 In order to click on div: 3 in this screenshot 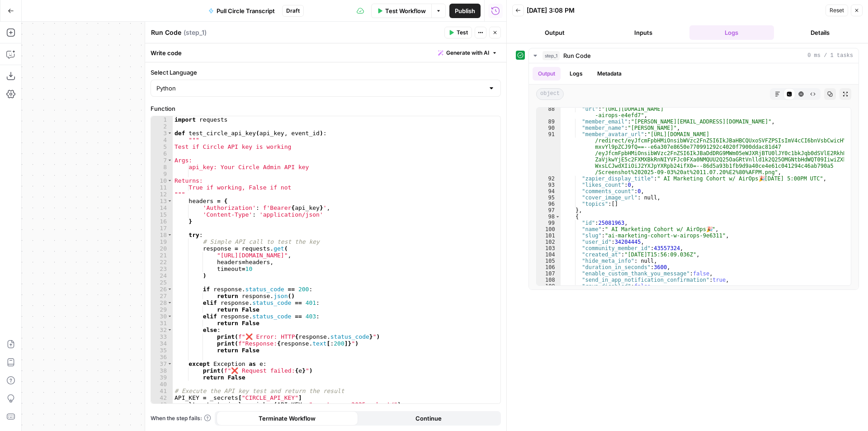, I will do `click(162, 133)`.